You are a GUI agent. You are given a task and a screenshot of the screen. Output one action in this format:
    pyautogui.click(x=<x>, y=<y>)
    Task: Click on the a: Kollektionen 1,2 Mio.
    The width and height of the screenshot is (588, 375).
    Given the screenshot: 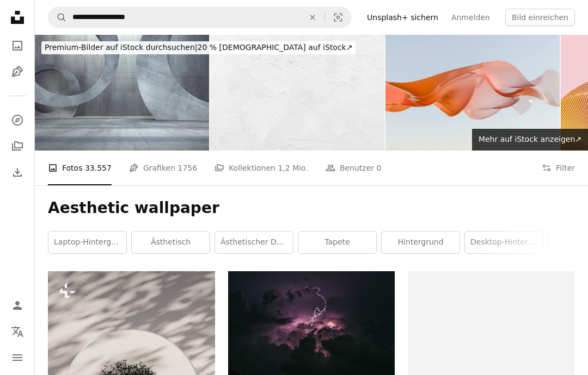 What is the action you would take?
    pyautogui.click(x=262, y=169)
    